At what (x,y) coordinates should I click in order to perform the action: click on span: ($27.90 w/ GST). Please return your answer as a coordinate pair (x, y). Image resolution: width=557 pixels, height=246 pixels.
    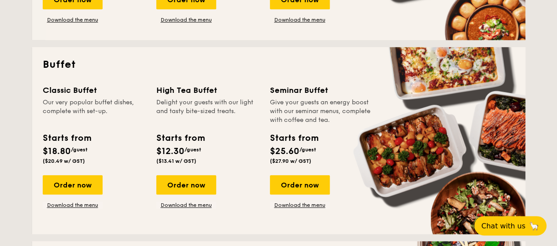
    Looking at the image, I should click on (291, 161).